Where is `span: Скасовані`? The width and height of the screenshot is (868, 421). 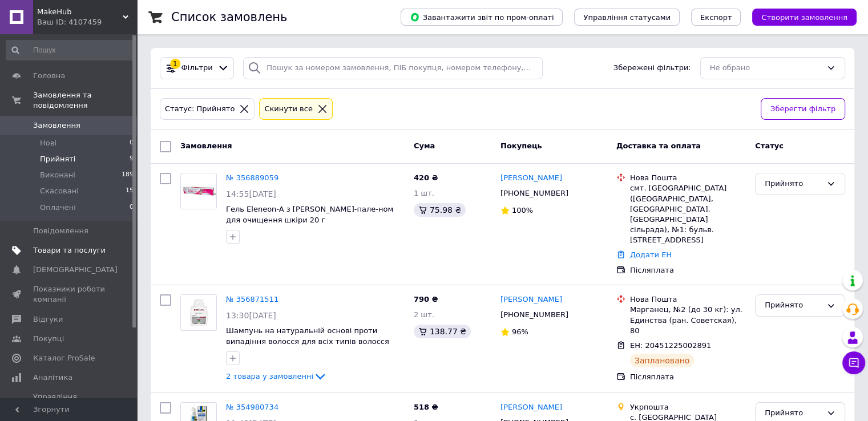 span: Скасовані is located at coordinates (60, 191).